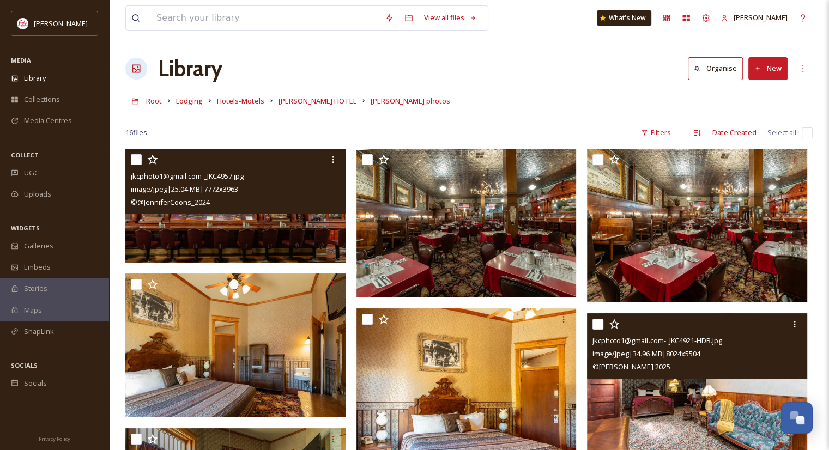 The image size is (829, 450). What do you see at coordinates (189, 101) in the screenshot?
I see `a: Lodging` at bounding box center [189, 101].